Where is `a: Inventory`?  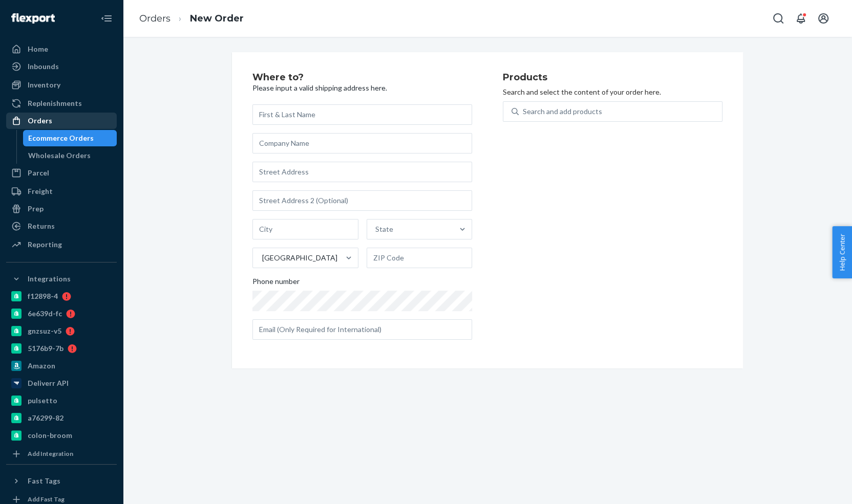
a: Inventory is located at coordinates (61, 85).